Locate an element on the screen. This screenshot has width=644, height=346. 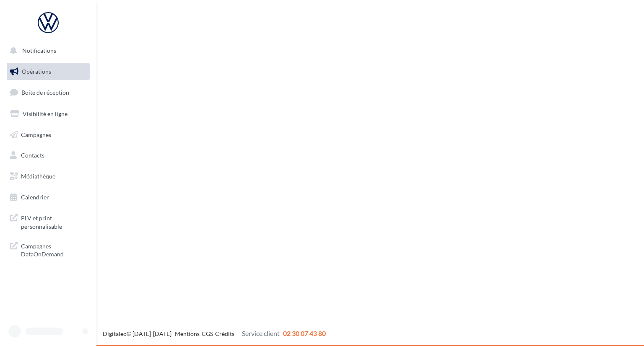
span: Visibilité en ligne is located at coordinates (45, 114).